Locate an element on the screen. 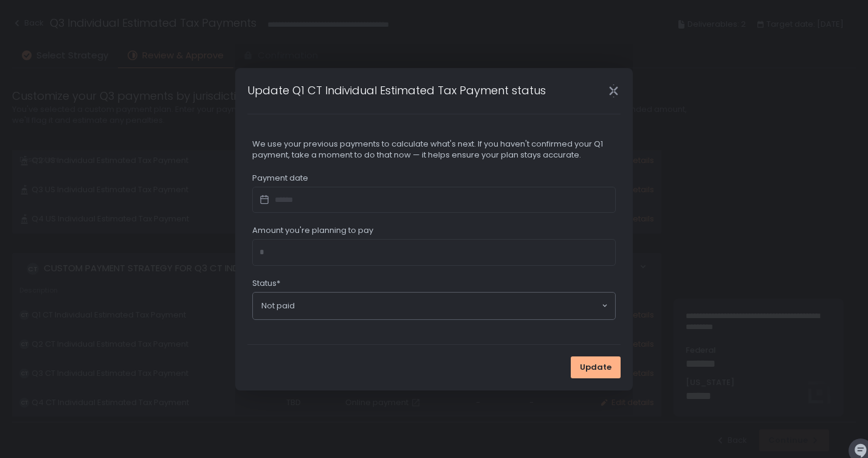  div: Close is located at coordinates (613, 90).